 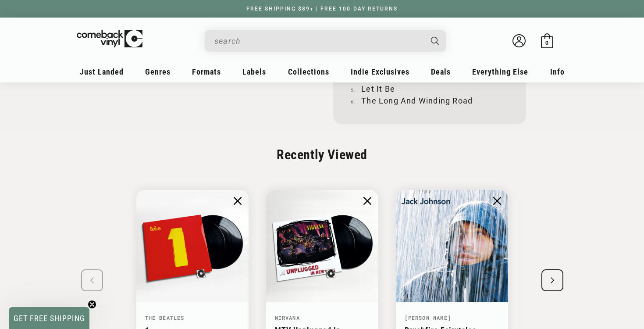 I want to click on a: FREE SHIPPING $89+ | FREE 100-DAY RETURNS, so click(x=322, y=9).